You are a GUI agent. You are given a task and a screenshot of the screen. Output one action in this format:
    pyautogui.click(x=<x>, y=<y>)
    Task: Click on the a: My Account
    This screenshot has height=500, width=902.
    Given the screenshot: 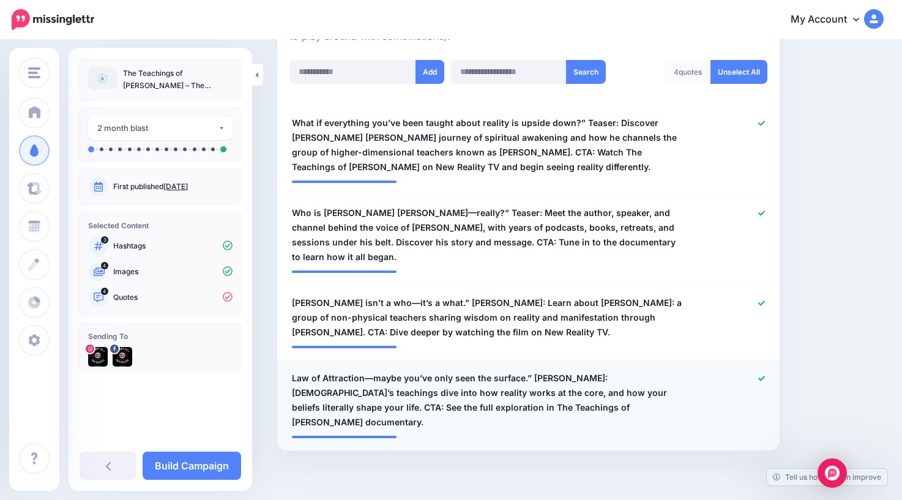 What is the action you would take?
    pyautogui.click(x=831, y=20)
    